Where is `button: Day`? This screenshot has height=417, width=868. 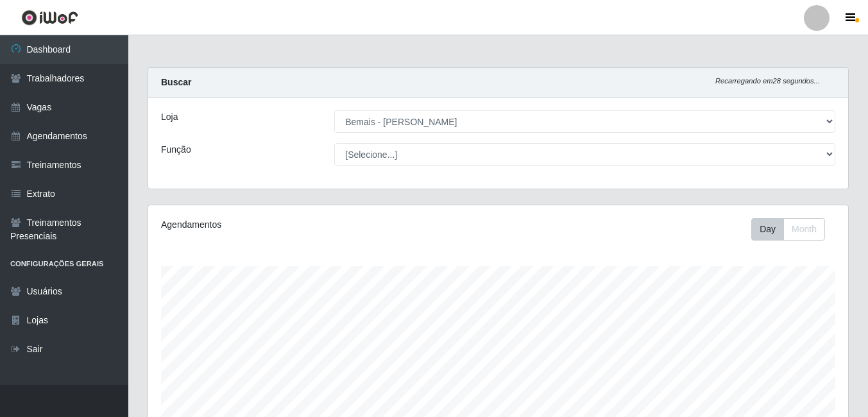 button: Day is located at coordinates (767, 229).